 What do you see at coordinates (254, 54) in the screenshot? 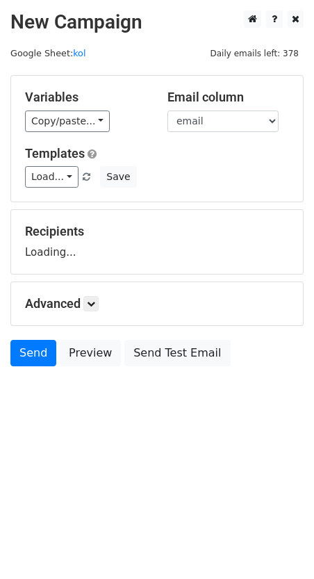
I see `span: Daily emails left: 378` at bounding box center [254, 54].